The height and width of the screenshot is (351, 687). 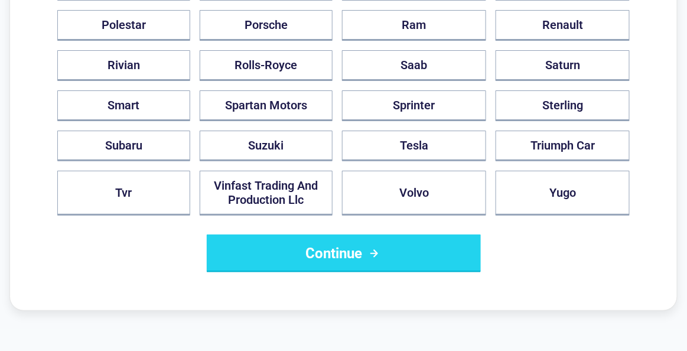 What do you see at coordinates (414, 66) in the screenshot?
I see `button: Saab` at bounding box center [414, 66].